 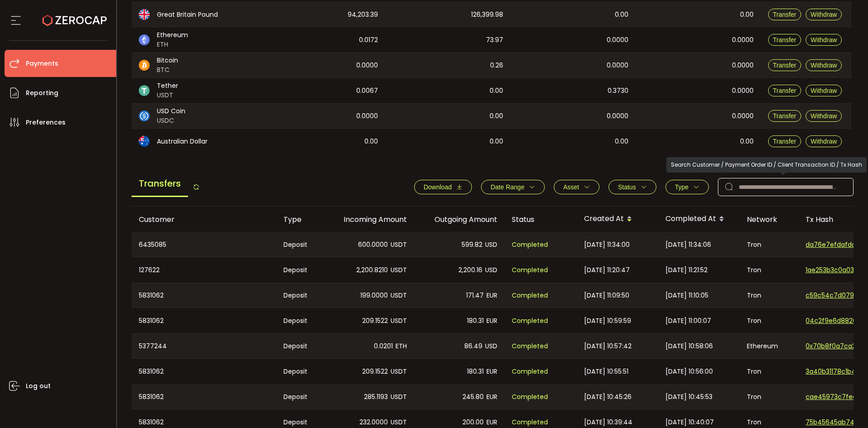 What do you see at coordinates (632, 187) in the screenshot?
I see `button: Status` at bounding box center [632, 187].